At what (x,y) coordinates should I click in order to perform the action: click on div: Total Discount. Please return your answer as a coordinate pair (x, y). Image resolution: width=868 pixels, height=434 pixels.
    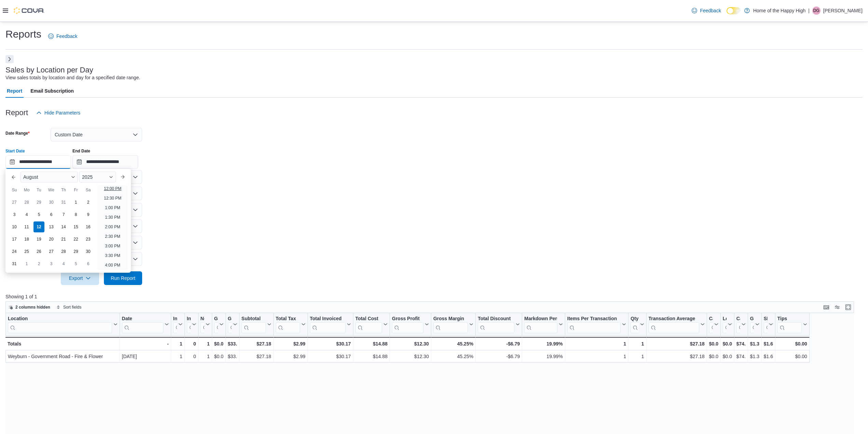
    Looking at the image, I should click on (496, 319).